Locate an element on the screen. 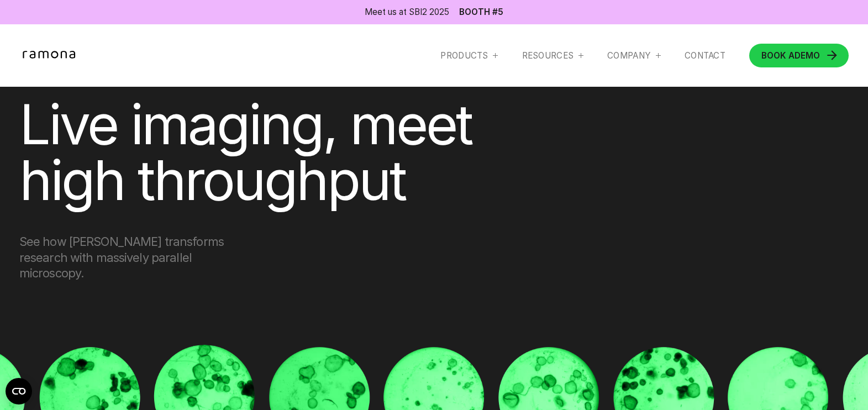 The image size is (868, 410). div: Meet us at SBI2 2025 is located at coordinates (407, 12).